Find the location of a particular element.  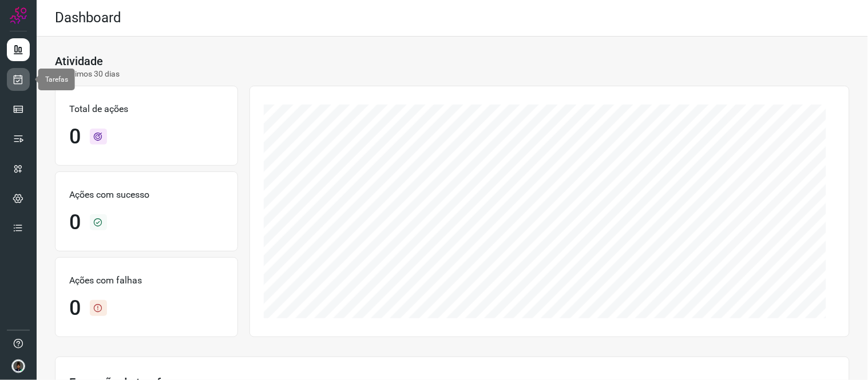

p: Últimos 30 dias is located at coordinates (87, 74).